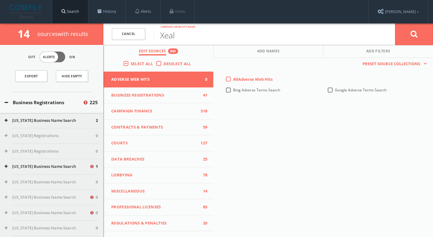  I want to click on span: Edit Sources, so click(153, 52).